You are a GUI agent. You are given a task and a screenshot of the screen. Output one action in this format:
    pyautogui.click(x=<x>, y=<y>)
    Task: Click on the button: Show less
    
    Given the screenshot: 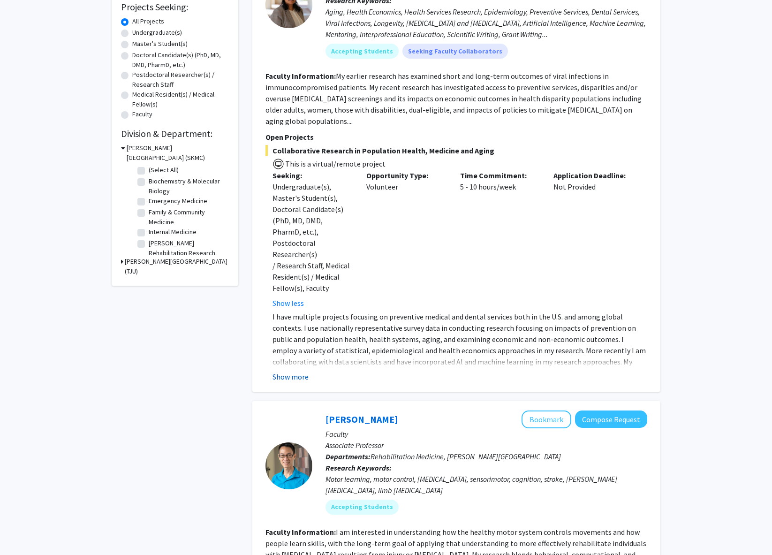 What is the action you would take?
    pyautogui.click(x=288, y=303)
    